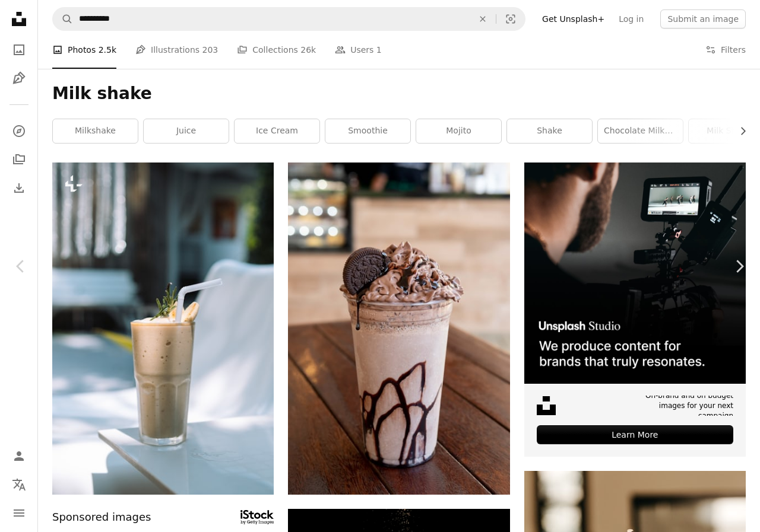 This screenshot has height=532, width=760. I want to click on a: ice cream, so click(277, 131).